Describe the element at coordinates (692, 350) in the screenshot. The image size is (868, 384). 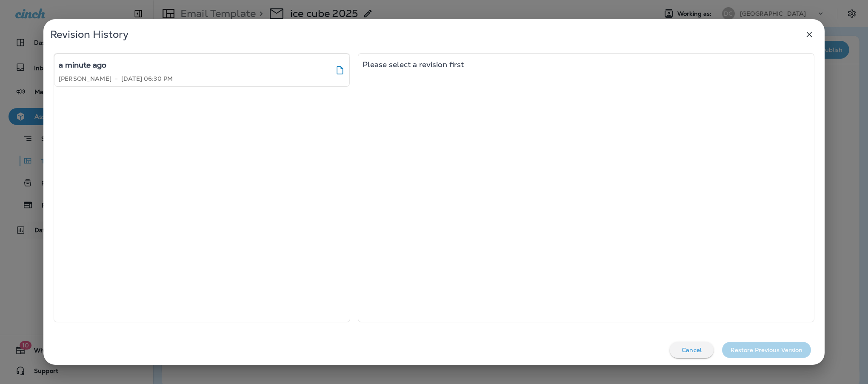
I see `button: Cancel` at that location.